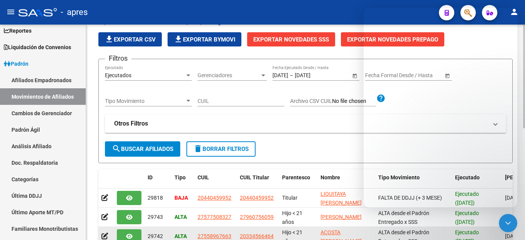 Image resolution: width=525 pixels, height=240 pixels. Describe the element at coordinates (221, 149) in the screenshot. I see `span: Borrar Filtros` at that location.